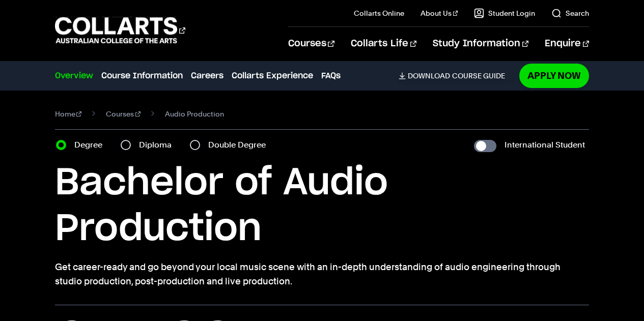 The height and width of the screenshot is (321, 644). Describe the element at coordinates (566, 44) in the screenshot. I see `a: Enquire` at that location.